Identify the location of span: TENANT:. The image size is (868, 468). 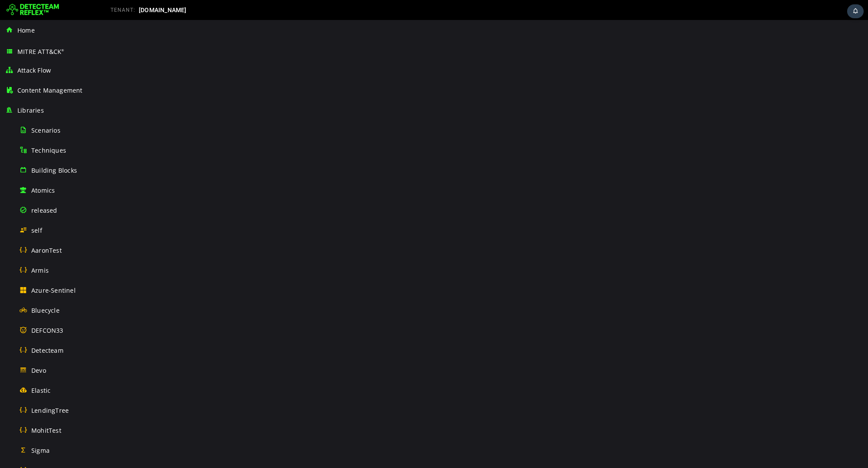
(123, 10).